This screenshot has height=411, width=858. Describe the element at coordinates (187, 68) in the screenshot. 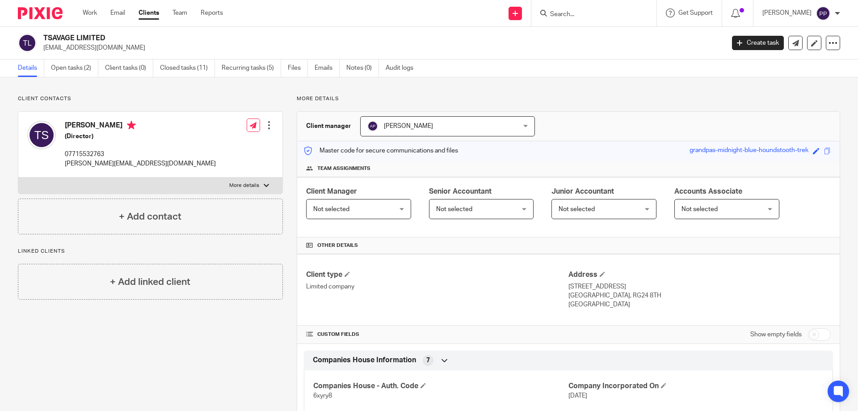

I see `a: Closed tasks (11)` at that location.